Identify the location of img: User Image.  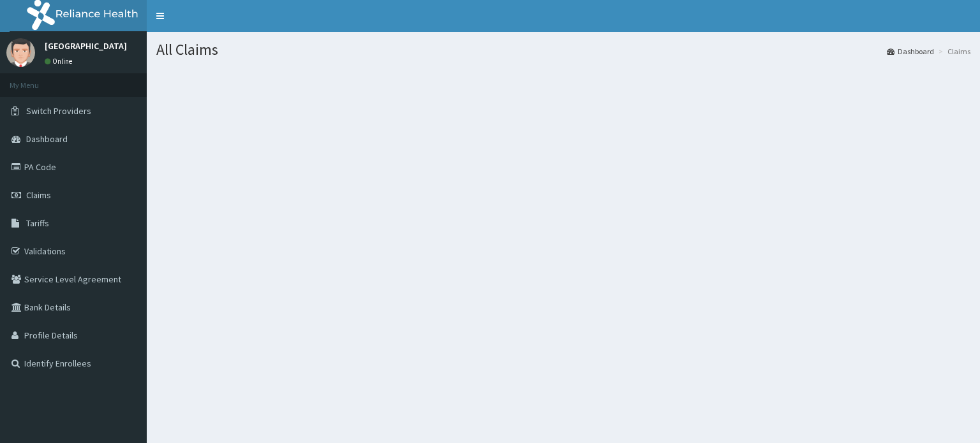
(20, 52).